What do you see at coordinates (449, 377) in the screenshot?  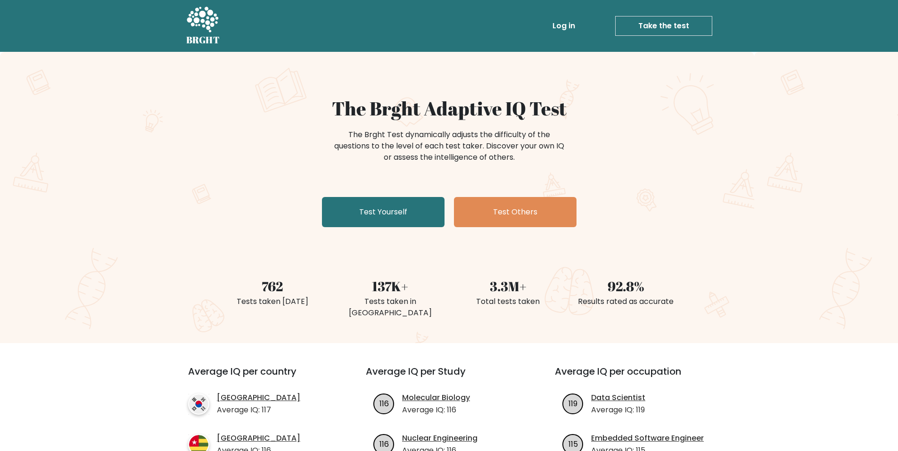 I see `h3: Average IQ per Study` at bounding box center [449, 377].